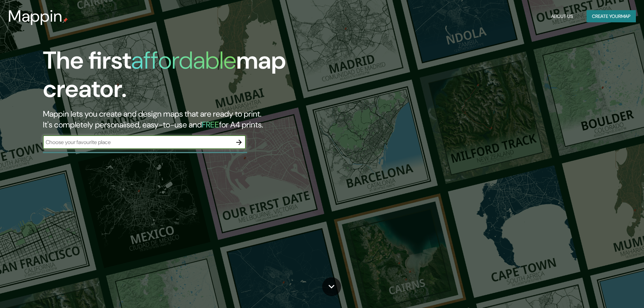 The height and width of the screenshot is (308, 644). What do you see at coordinates (65, 20) in the screenshot?
I see `img: mappin-pin` at bounding box center [65, 20].